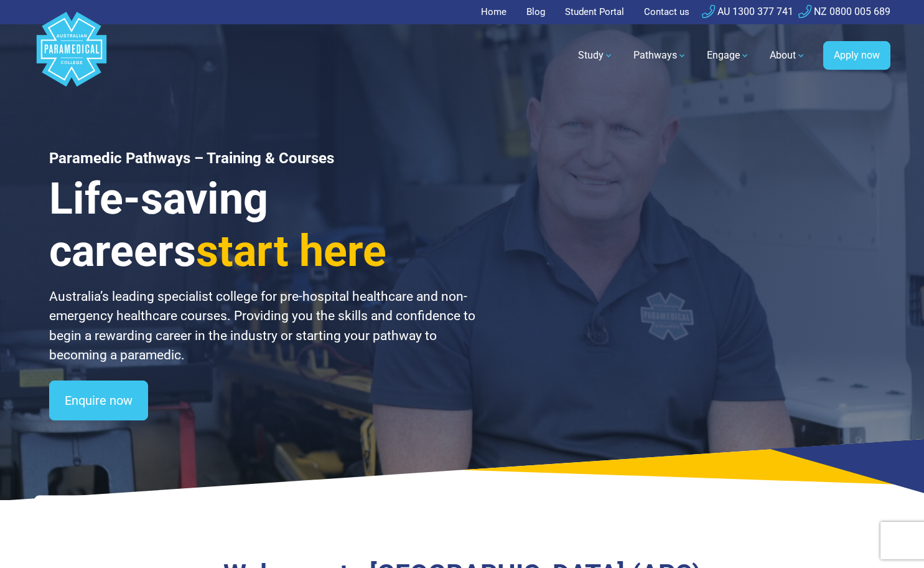 The image size is (924, 568). What do you see at coordinates (747, 12) in the screenshot?
I see `a: AU 1300 377 741` at bounding box center [747, 12].